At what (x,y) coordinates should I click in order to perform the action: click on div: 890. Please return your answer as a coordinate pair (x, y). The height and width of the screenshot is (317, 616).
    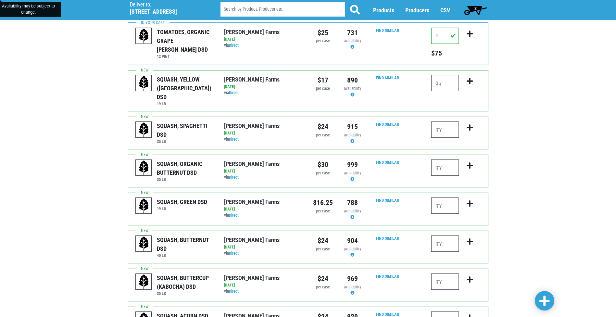
    Looking at the image, I should click on (353, 80).